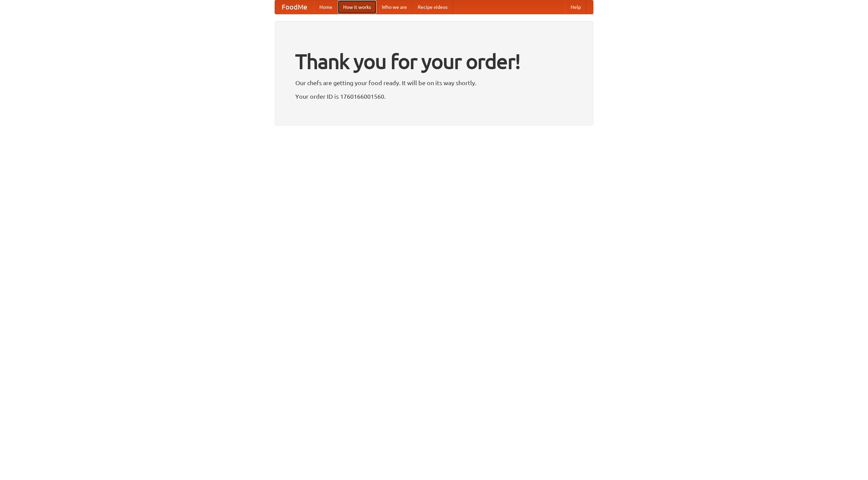 The width and height of the screenshot is (868, 480). What do you see at coordinates (357, 7) in the screenshot?
I see `a: How it works` at bounding box center [357, 7].